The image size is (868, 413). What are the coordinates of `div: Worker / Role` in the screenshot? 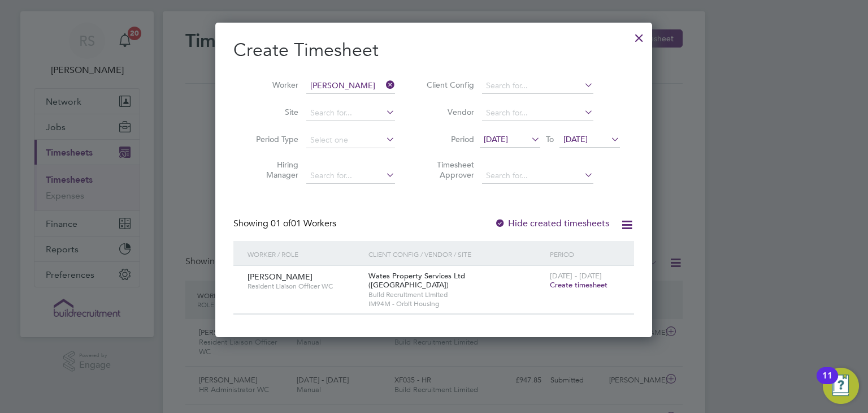 It's located at (305, 254).